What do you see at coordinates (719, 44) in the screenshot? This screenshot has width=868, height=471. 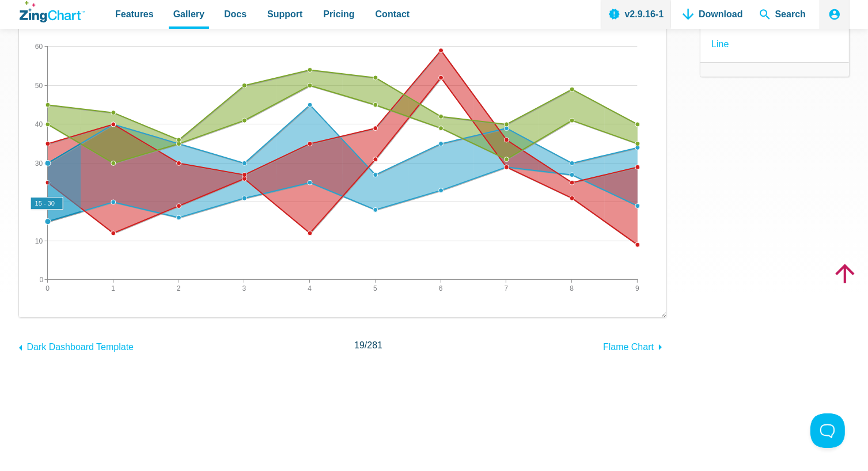 I see `a: Line` at bounding box center [719, 44].